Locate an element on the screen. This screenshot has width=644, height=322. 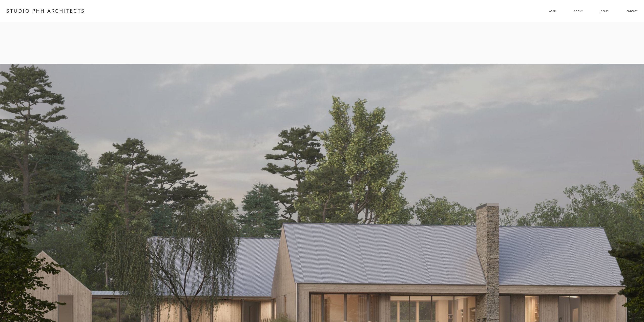
a: contact is located at coordinates (632, 11).